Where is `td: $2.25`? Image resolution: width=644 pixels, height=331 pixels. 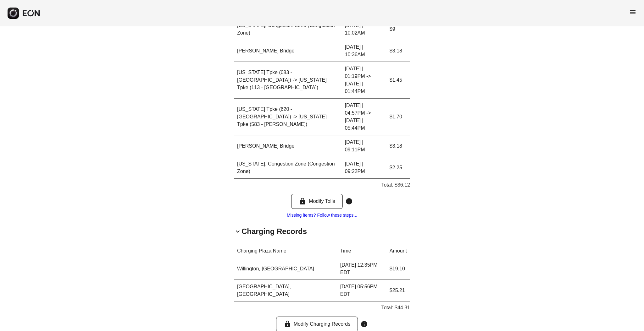 td: $2.25 is located at coordinates (398, 168).